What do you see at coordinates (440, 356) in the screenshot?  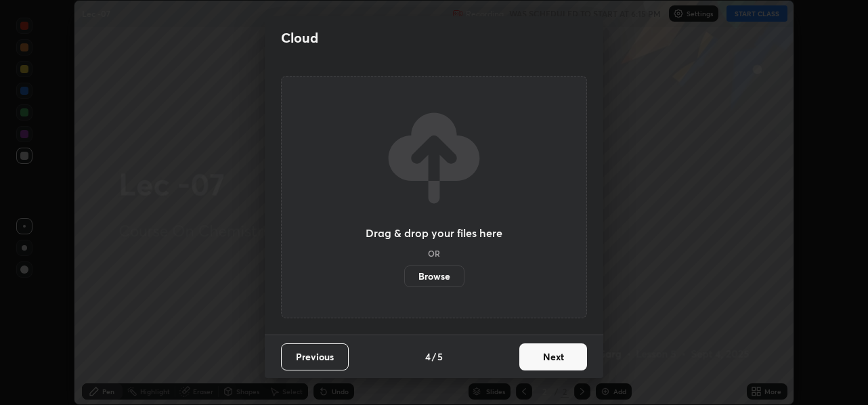 I see `h4: 5` at bounding box center [440, 356].